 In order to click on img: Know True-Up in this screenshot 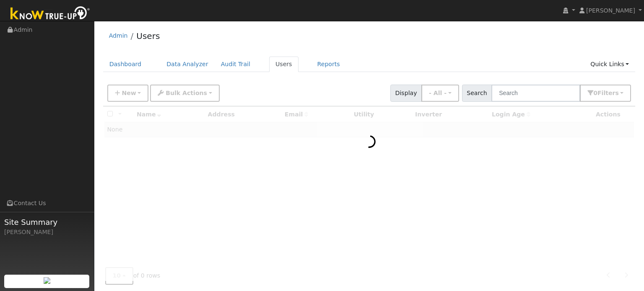, I will do `click(50, 14)`.